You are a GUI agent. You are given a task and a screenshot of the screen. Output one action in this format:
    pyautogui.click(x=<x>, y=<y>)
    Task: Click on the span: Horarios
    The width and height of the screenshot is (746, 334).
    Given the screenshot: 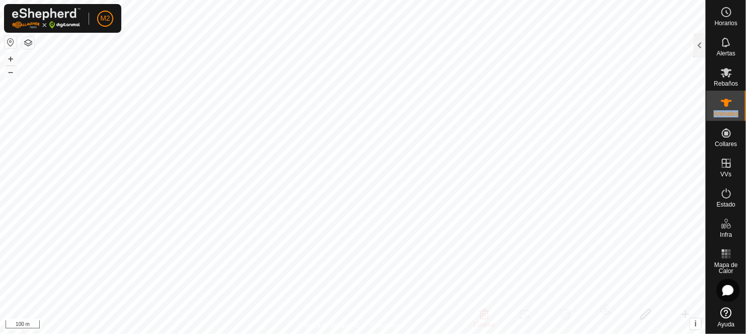 What is the action you would take?
    pyautogui.click(x=726, y=23)
    